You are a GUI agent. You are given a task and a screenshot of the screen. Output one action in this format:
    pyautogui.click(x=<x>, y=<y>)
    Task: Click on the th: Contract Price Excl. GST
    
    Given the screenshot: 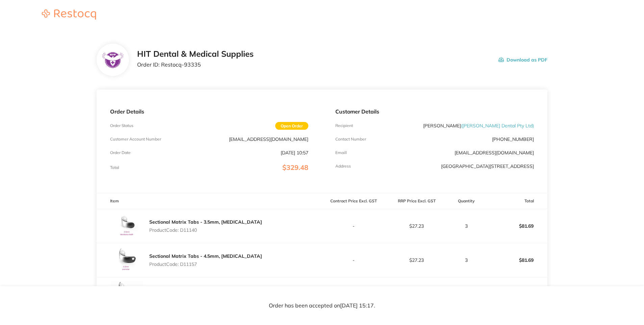 What is the action you would take?
    pyautogui.click(x=353, y=201)
    